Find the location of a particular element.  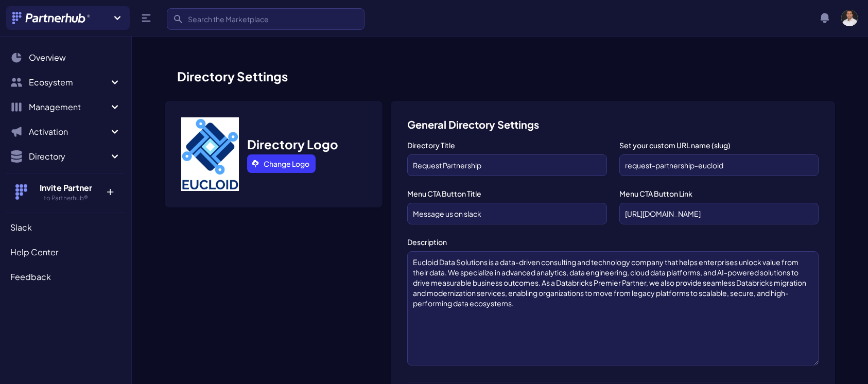

img: Jese picture is located at coordinates (210, 154).